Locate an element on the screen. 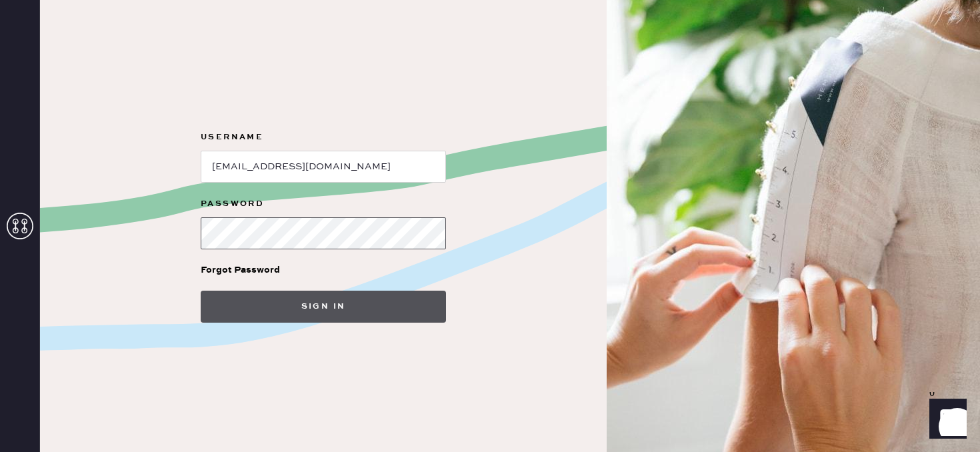 The image size is (980, 452). a: Forgot Password is located at coordinates (240, 270).